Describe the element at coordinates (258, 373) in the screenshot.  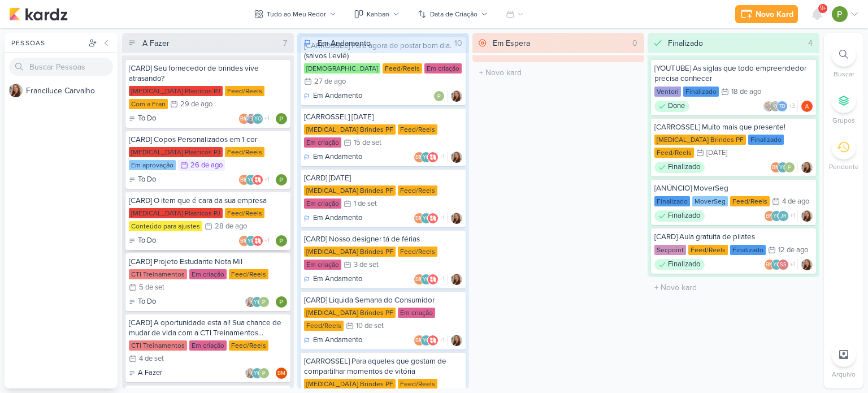
I see `div: Colaboradores: Franciluce Carvalho, Yasmin Oliveira, Paloma Paixão Designer` at that location.